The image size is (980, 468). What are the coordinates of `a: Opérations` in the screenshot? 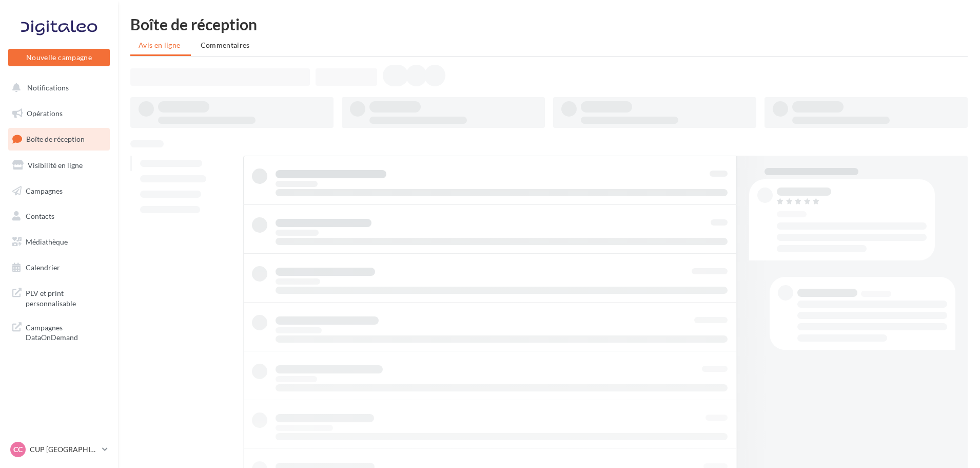 It's located at (59, 113).